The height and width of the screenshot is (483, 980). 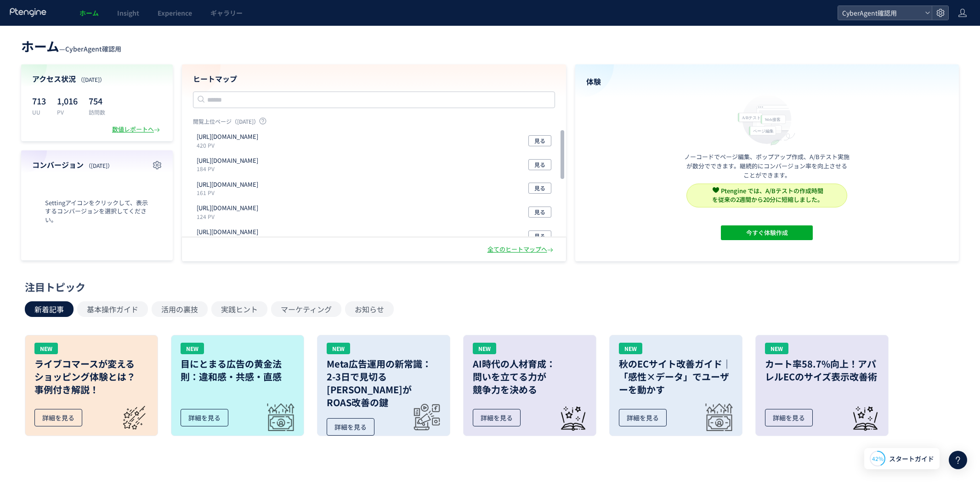 What do you see at coordinates (374, 79) in the screenshot?
I see `h4: ヒートマップ` at bounding box center [374, 79].